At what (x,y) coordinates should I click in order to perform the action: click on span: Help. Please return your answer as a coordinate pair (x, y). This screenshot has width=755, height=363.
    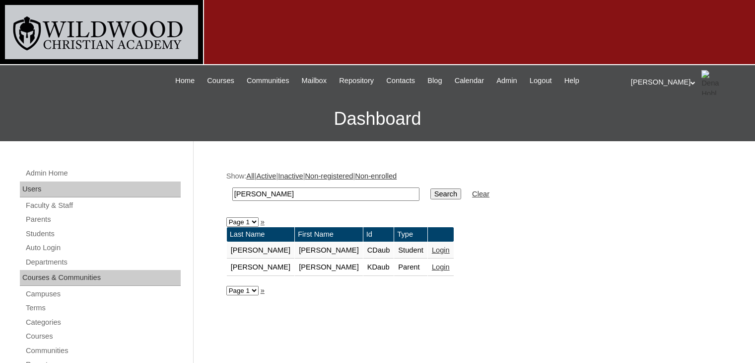
    Looking at the image, I should click on (572, 80).